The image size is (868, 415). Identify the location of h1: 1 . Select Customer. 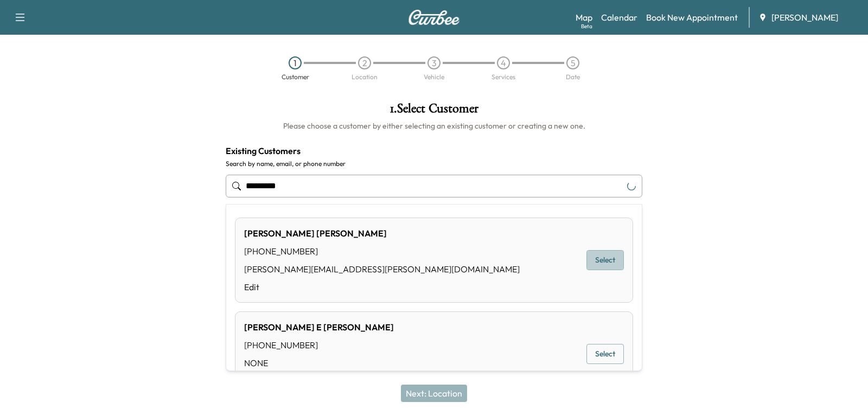
(434, 111).